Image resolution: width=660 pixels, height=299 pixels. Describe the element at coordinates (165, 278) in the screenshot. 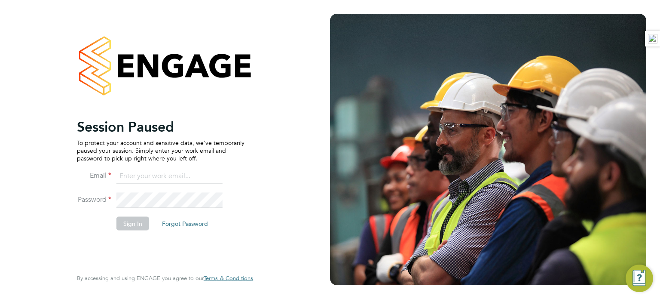

I see `span: By accessing and using ENGAGE you agree to our` at that location.